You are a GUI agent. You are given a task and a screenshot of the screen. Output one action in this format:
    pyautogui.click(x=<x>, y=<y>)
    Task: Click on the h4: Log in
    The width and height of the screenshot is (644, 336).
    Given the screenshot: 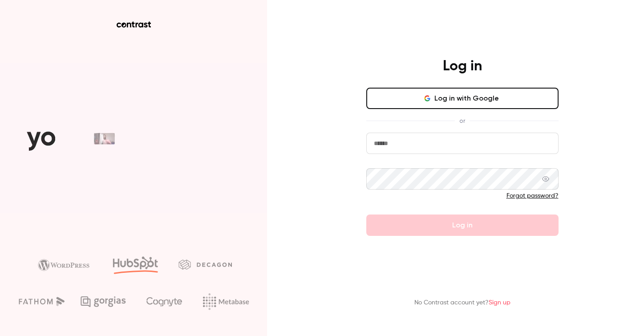 What is the action you would take?
    pyautogui.click(x=462, y=66)
    